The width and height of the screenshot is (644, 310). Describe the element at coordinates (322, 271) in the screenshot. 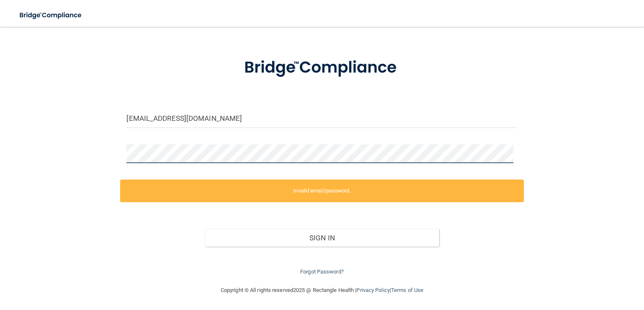

I see `a: Forgot Password?` at that location.